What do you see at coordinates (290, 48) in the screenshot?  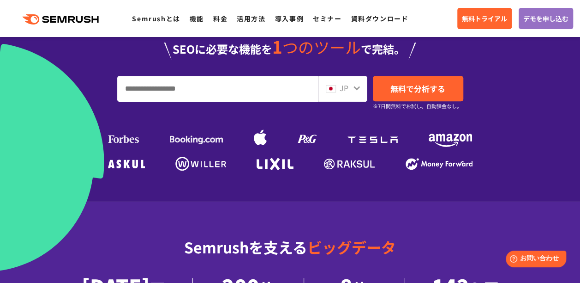 I see `div: SEOに必要な機能を` at bounding box center [290, 48].